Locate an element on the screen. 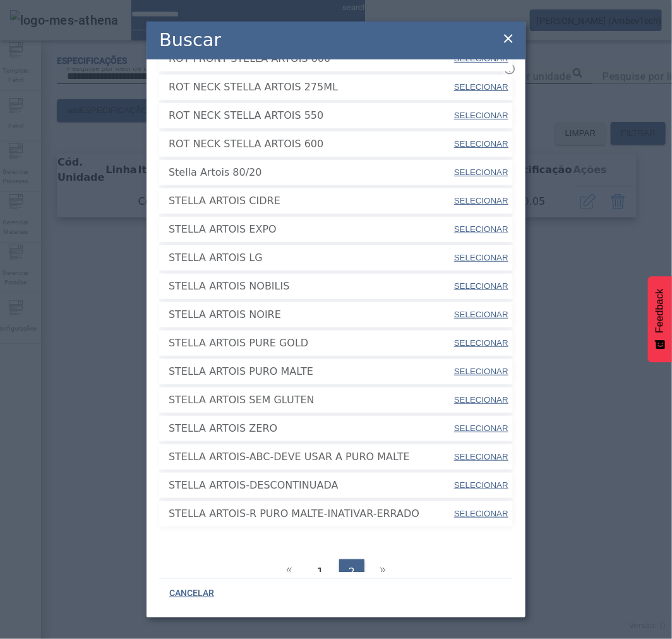 The image size is (672, 639). span: STELLA ARTOIS PURE GOLD is located at coordinates (311, 343).